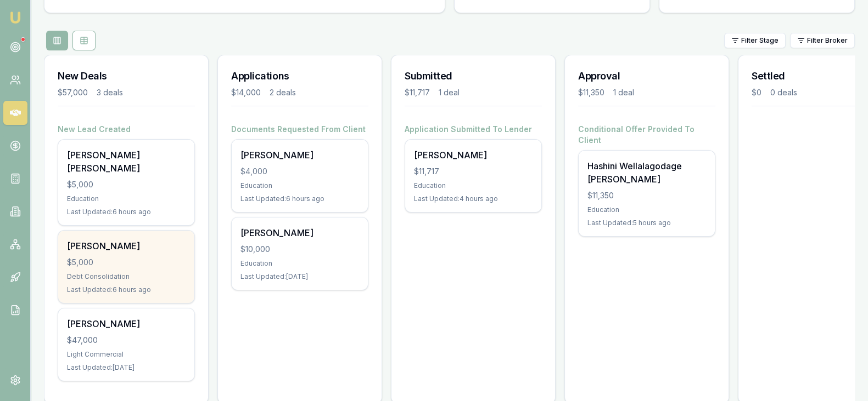 Image resolution: width=868 pixels, height=401 pixels. I want to click on div: Last Updated: 4 hours ago, so click(473, 199).